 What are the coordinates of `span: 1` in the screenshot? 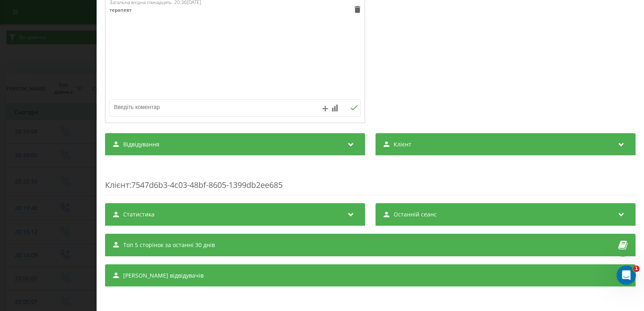 It's located at (636, 269).